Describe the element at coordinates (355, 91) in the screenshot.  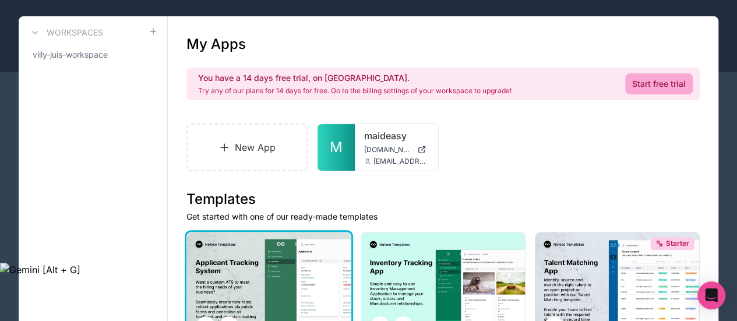
I see `p: Try any of our plans for 14 days for free. Go to the billing settings of your workspace to upgrade!` at that location.